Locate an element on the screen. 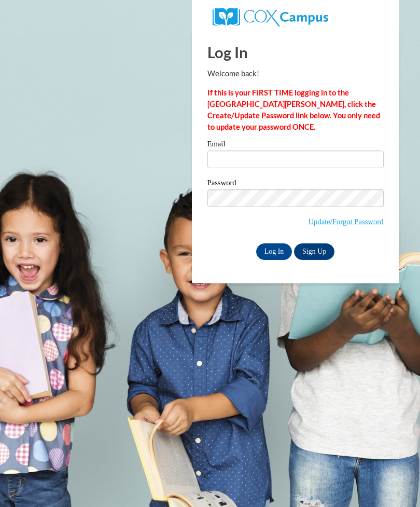  a: Sign Up is located at coordinates (314, 251).